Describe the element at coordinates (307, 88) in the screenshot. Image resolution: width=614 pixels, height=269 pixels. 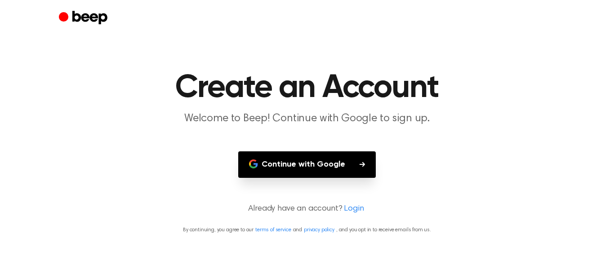
I see `h1: Create an Account` at that location.